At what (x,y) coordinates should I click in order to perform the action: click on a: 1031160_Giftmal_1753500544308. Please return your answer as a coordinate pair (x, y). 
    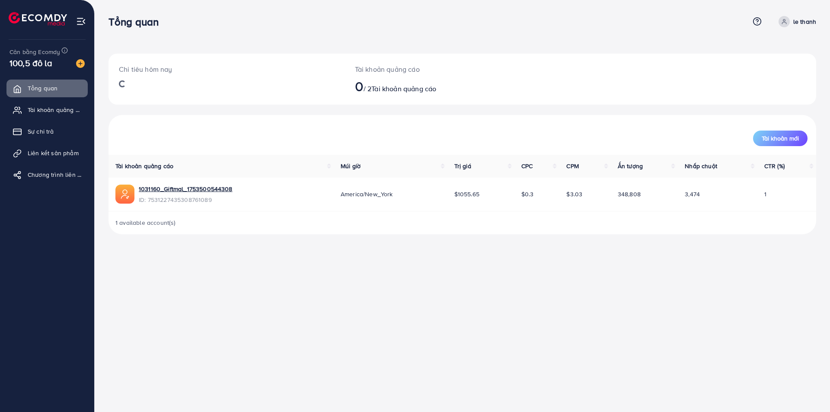
    Looking at the image, I should click on (185, 189).